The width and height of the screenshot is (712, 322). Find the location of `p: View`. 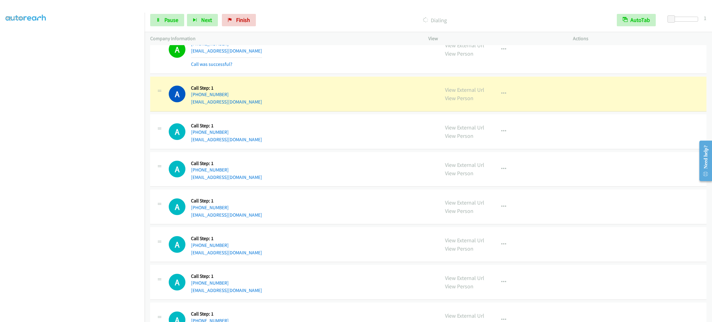

p: View is located at coordinates (495, 39).